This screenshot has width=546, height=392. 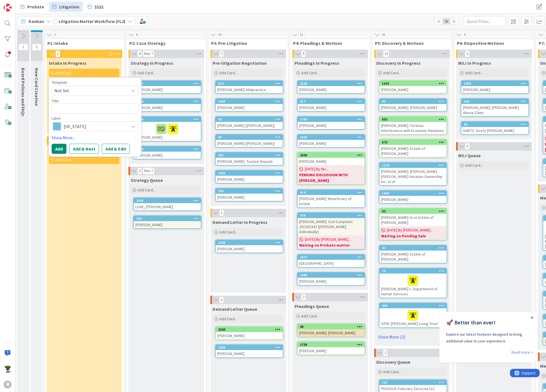 I want to click on span: Pleadings In Progress, so click(x=317, y=63).